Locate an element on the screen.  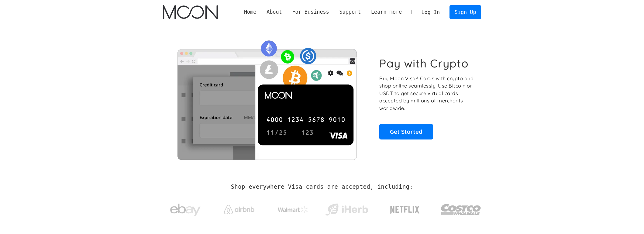
a: Log In is located at coordinates (431, 12).